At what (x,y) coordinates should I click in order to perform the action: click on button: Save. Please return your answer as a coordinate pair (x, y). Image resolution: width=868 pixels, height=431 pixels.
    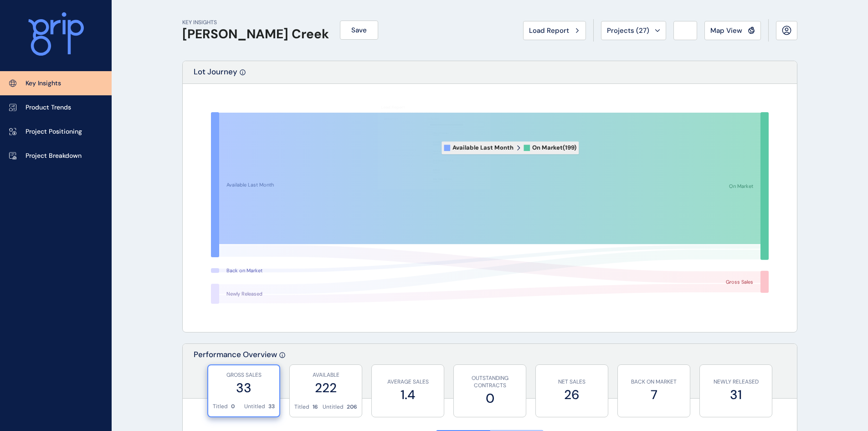
    Looking at the image, I should click on (359, 30).